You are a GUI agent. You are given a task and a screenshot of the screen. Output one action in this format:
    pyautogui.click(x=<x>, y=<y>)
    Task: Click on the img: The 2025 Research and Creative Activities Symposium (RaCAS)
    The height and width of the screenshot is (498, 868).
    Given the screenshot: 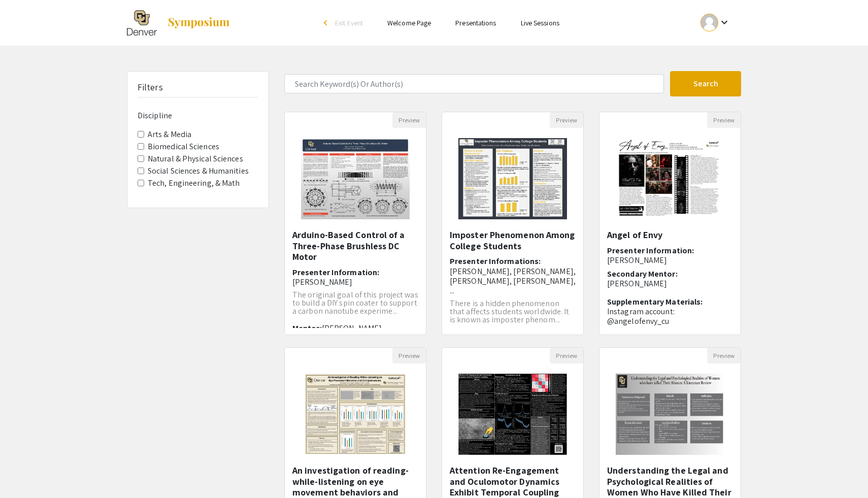 What is the action you would take?
    pyautogui.click(x=141, y=23)
    